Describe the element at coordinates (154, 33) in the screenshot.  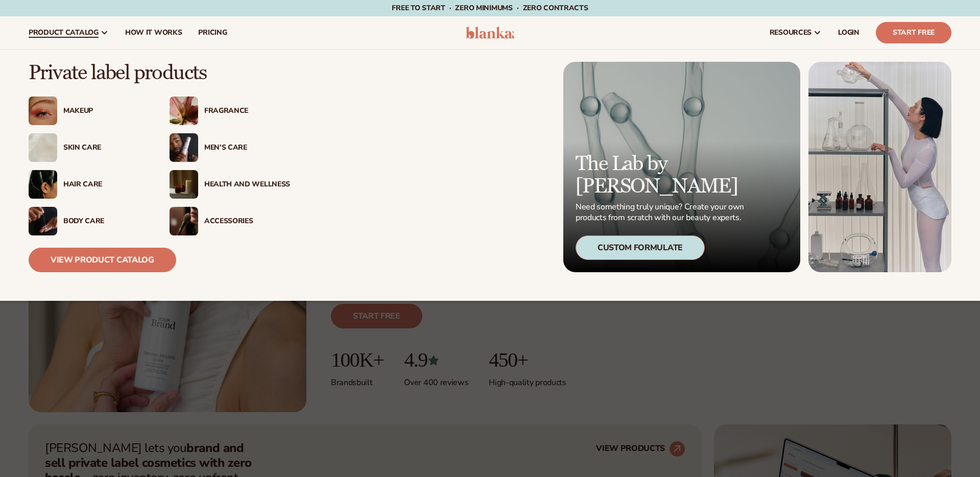
I see `a: How It Works` at that location.